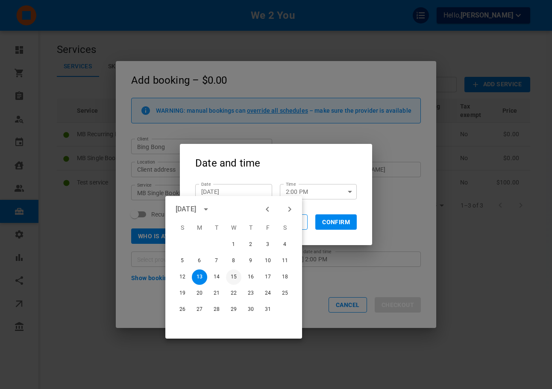  Describe the element at coordinates (199, 293) in the screenshot. I see `button: 20` at that location.